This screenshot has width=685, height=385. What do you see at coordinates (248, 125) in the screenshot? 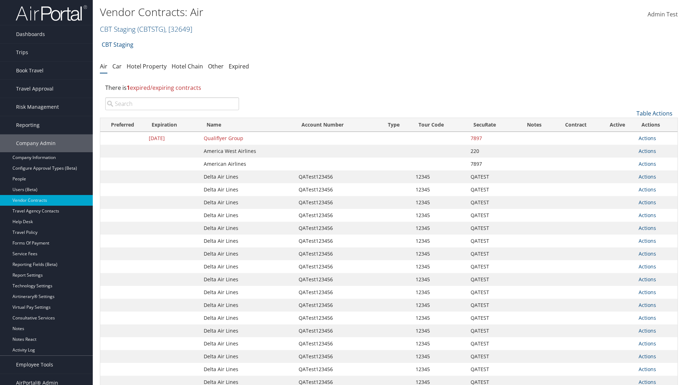
I see `th: Name: activate to sort column ascending` at bounding box center [248, 125].